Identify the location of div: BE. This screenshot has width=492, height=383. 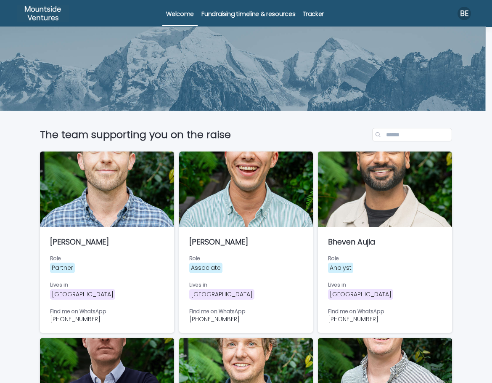
(465, 13).